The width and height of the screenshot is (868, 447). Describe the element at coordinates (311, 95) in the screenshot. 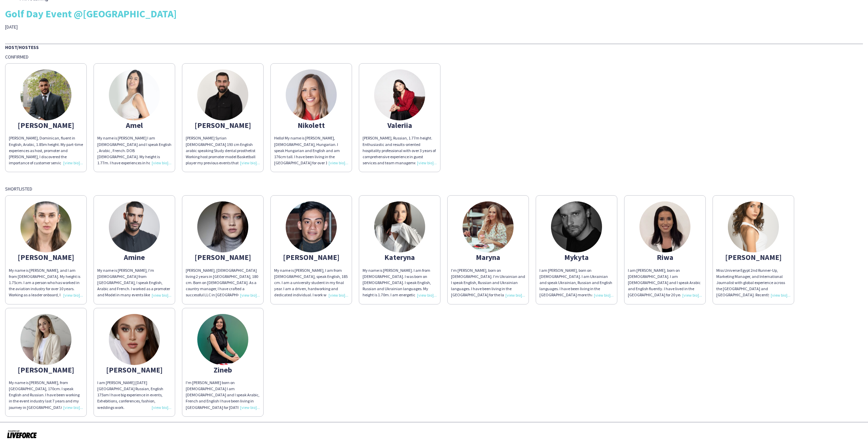

I see `img: thumb-68a91a2c4c175.jpeg` at that location.